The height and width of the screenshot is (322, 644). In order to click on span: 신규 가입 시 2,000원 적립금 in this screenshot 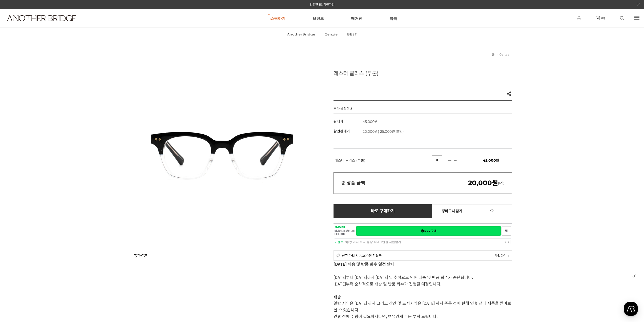, I will do `click(362, 255)`.